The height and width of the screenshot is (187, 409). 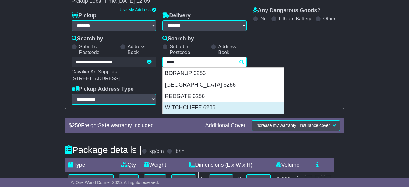 I want to click on div: WITCHCLIFFE 6286, so click(x=223, y=108).